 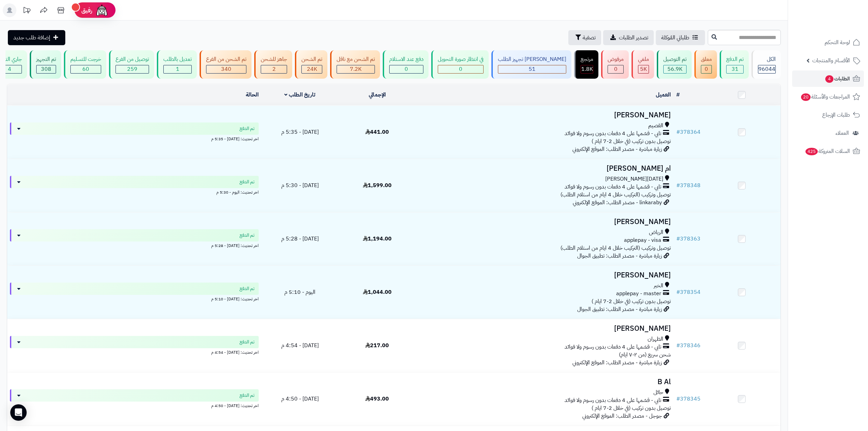 What do you see at coordinates (688, 398) in the screenshot?
I see `a: #378345` at bounding box center [688, 398].